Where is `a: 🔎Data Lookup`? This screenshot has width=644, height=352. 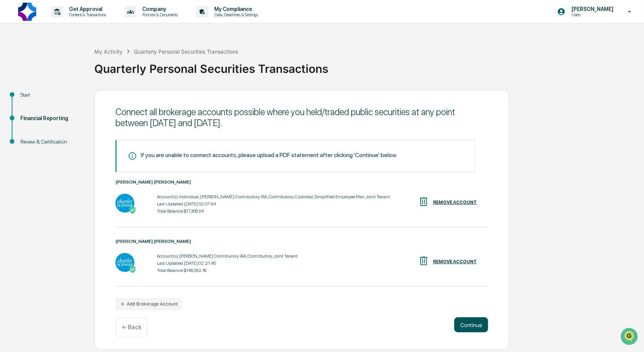 a: 🔎Data Lookup is located at coordinates (27, 113).